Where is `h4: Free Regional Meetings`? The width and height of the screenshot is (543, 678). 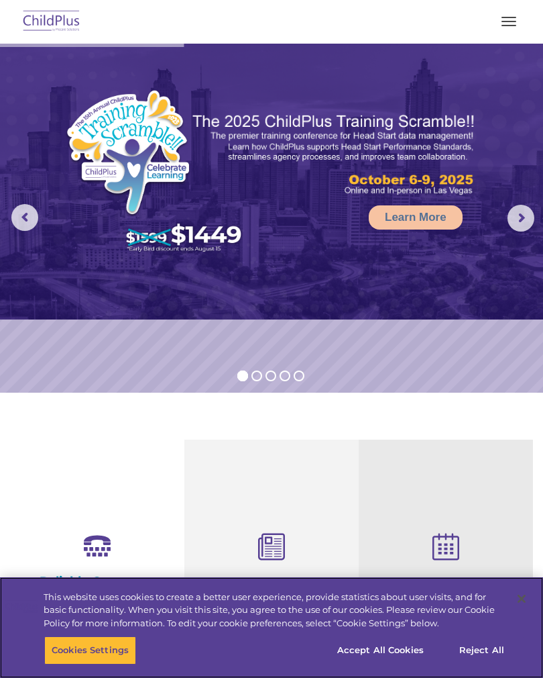
h4: Free Regional Meetings is located at coordinates (446, 583).